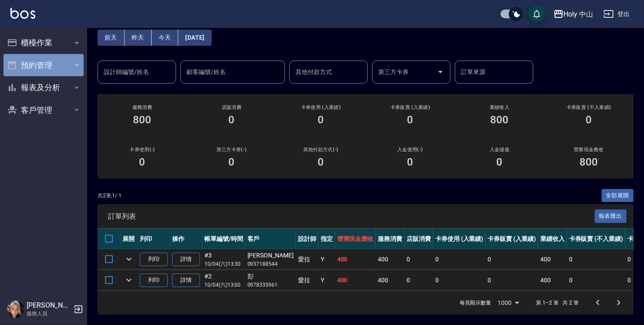  I want to click on p: 0978335961, so click(271, 285).